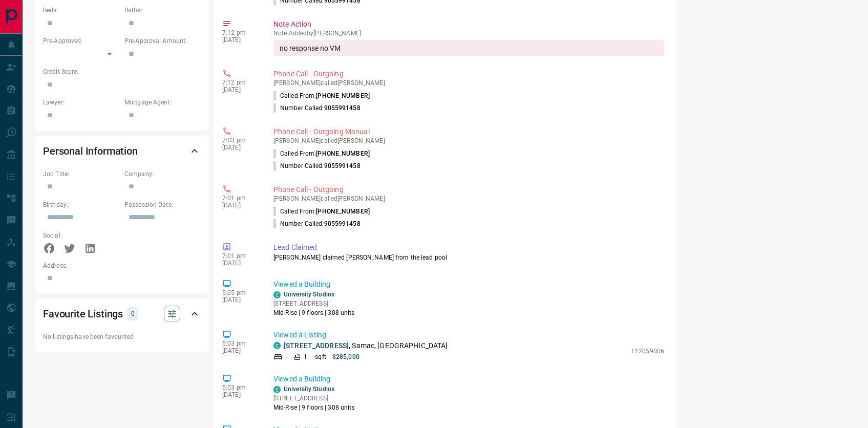  What do you see at coordinates (132, 314) in the screenshot?
I see `p: 0` at bounding box center [132, 314].